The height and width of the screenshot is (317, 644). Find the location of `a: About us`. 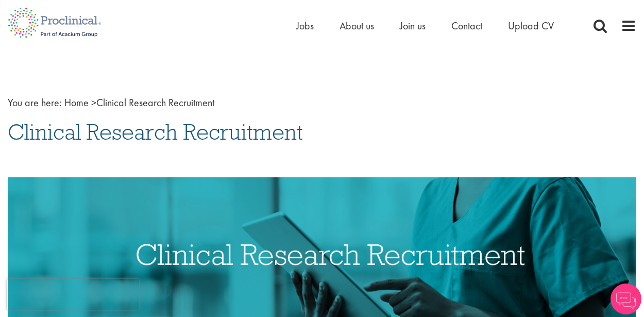

a: About us is located at coordinates (356, 26).